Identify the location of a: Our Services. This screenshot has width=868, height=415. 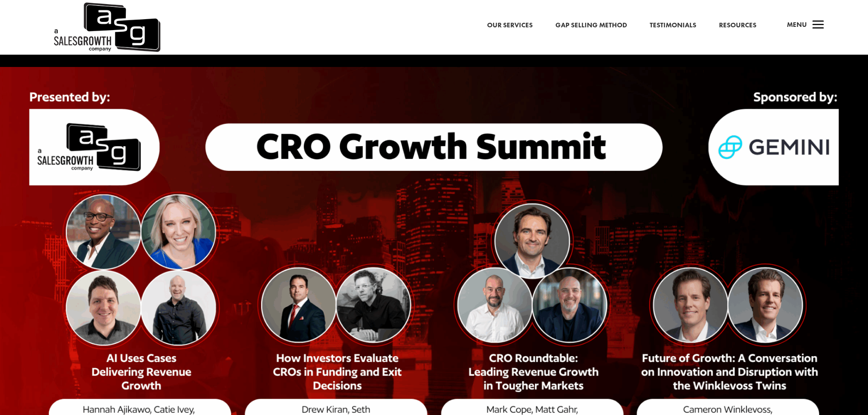
(510, 25).